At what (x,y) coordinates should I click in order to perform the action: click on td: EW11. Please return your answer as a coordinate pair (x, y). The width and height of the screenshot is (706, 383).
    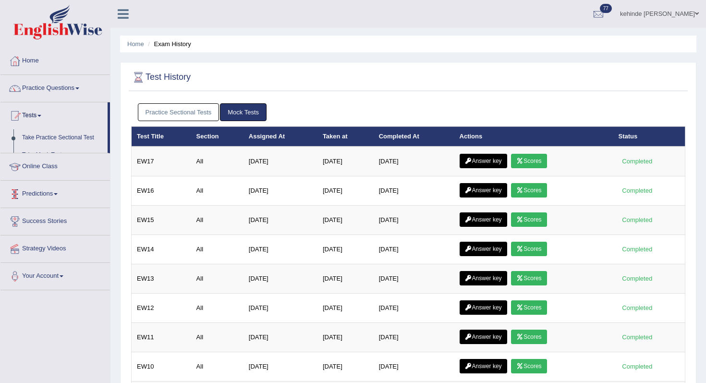
    Looking at the image, I should click on (161, 337).